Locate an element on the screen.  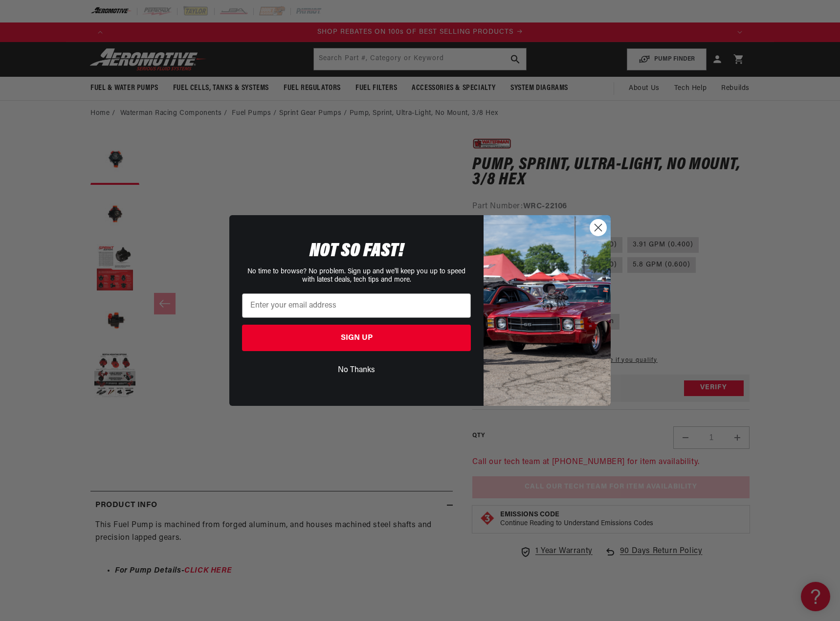
span: NOT SO FAST! is located at coordinates (357, 251).